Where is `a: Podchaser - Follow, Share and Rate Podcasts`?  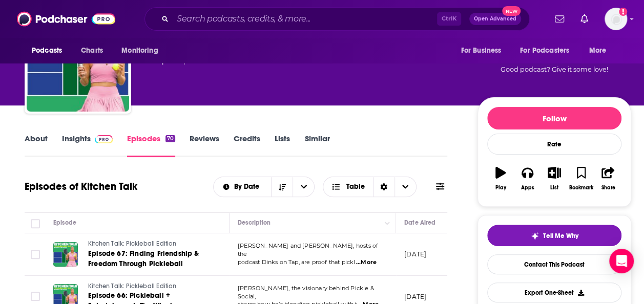
a: Podchaser - Follow, Share and Rate Podcasts is located at coordinates (66, 19).